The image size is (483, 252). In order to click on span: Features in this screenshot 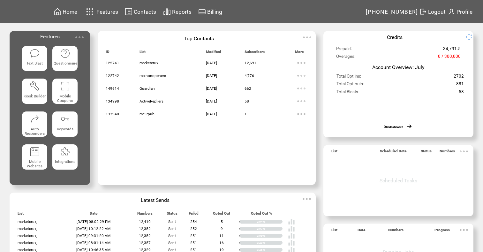, I will do `click(50, 36)`.